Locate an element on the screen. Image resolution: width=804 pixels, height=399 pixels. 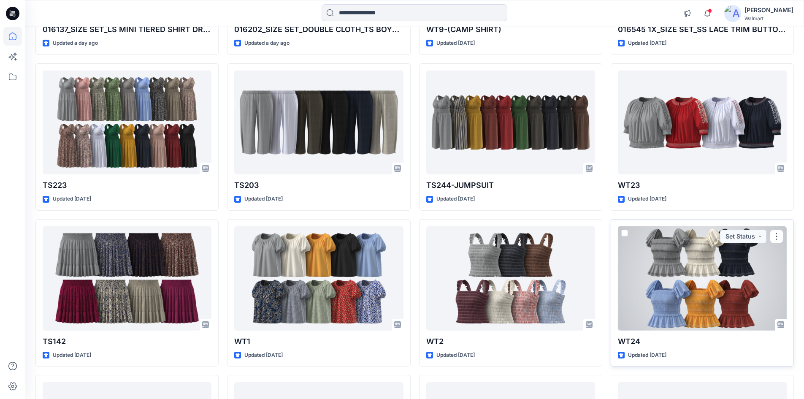
div: Walmart is located at coordinates (769, 18).